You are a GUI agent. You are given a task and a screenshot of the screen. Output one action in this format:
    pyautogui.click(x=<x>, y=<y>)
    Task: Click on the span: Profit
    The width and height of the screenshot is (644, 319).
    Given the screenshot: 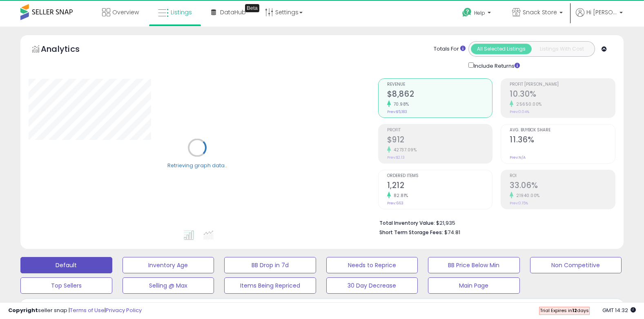 What is the action you would take?
    pyautogui.click(x=439, y=130)
    